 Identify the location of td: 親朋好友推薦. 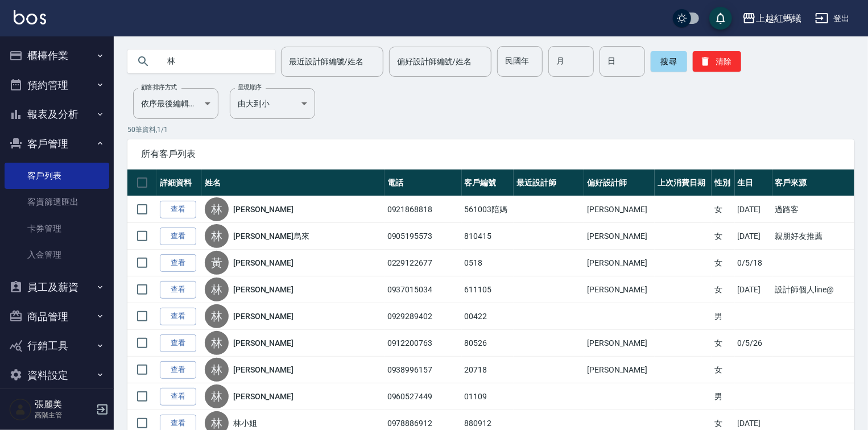
(814, 236).